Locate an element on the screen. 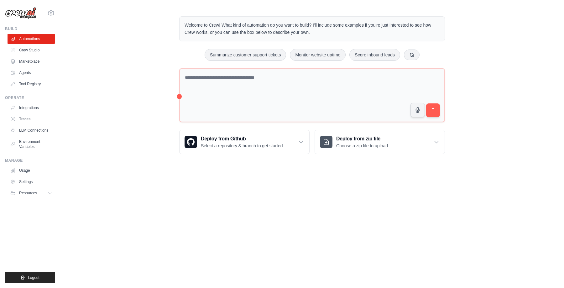 The height and width of the screenshot is (288, 564). h3: Deploy from Github is located at coordinates (242, 139).